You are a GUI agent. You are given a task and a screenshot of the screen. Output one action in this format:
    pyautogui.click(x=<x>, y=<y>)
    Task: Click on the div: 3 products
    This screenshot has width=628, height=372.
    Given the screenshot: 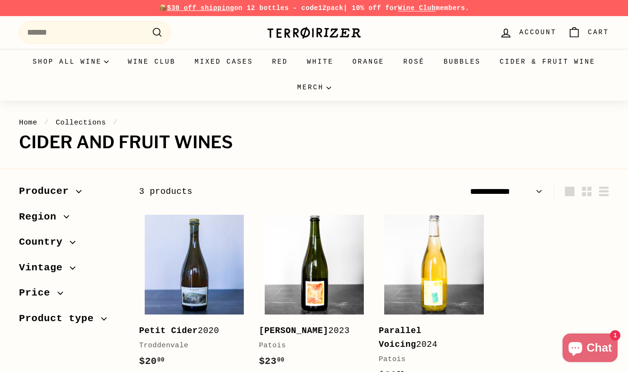 What is the action you would take?
    pyautogui.click(x=256, y=191)
    